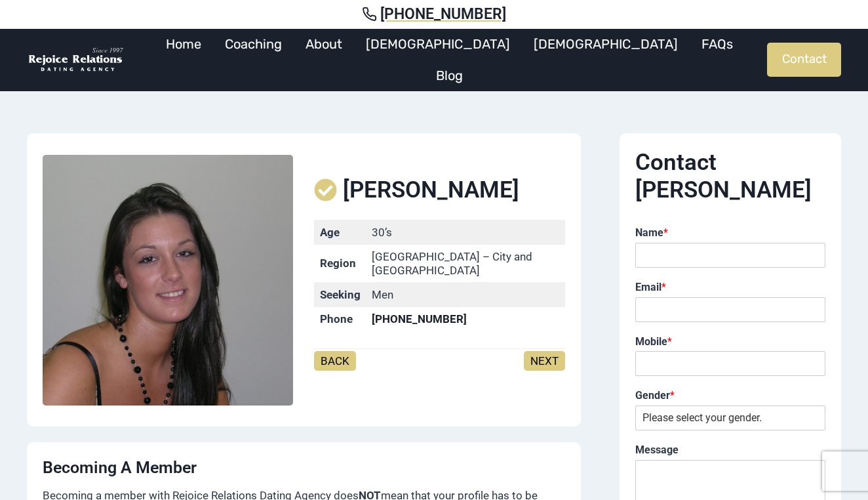 The height and width of the screenshot is (500, 868). I want to click on td: Men, so click(465, 294).